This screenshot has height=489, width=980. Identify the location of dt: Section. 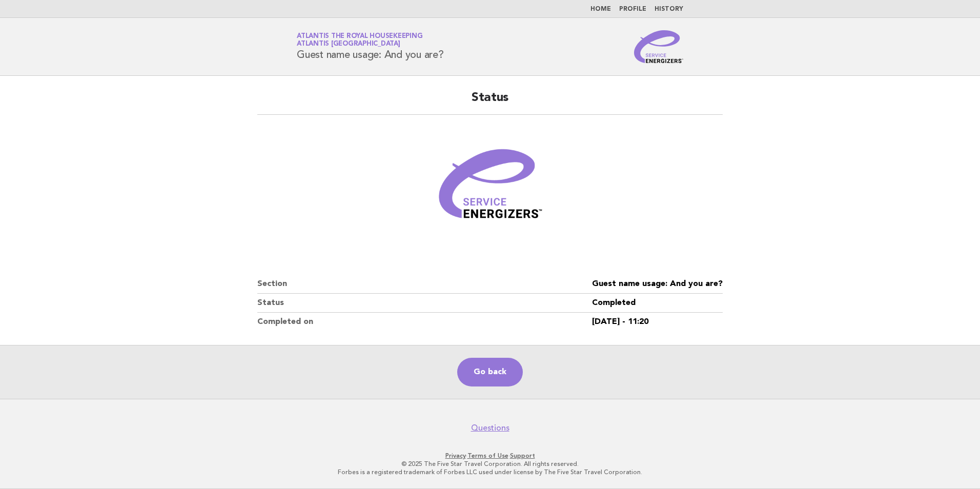
(425, 284).